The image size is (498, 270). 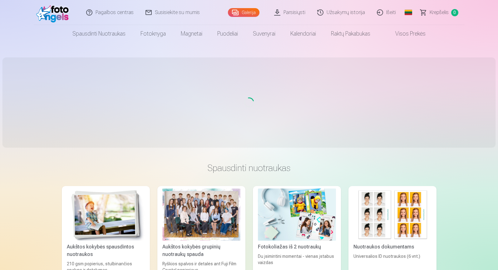 What do you see at coordinates (106, 215) in the screenshot?
I see `img: Aukštos kokybės spausdintos nuotraukos` at bounding box center [106, 215].